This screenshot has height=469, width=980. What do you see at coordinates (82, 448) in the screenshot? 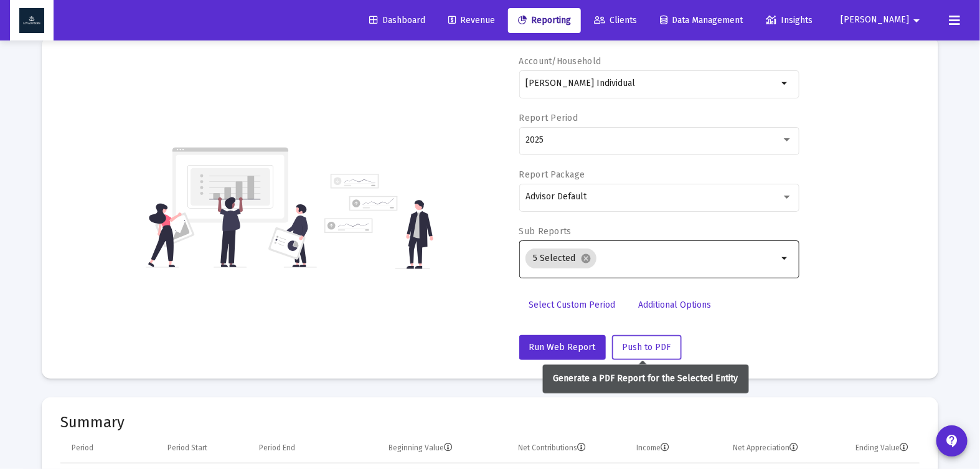
I see `div: Period` at bounding box center [82, 448].